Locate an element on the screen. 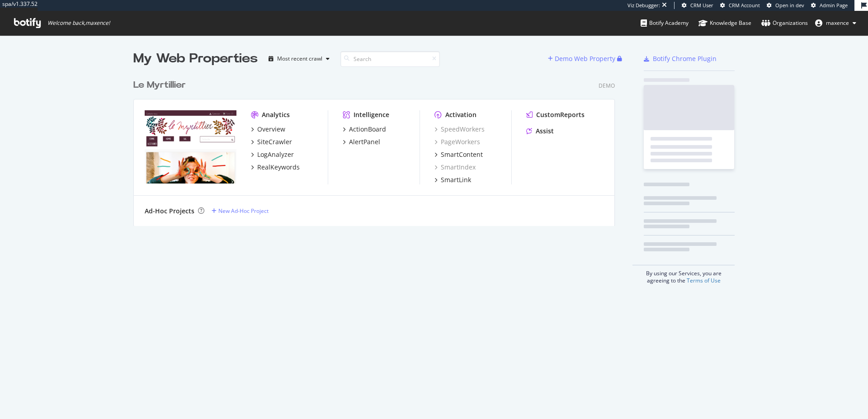 Image resolution: width=868 pixels, height=419 pixels. a: Open in dev is located at coordinates (785, 6).